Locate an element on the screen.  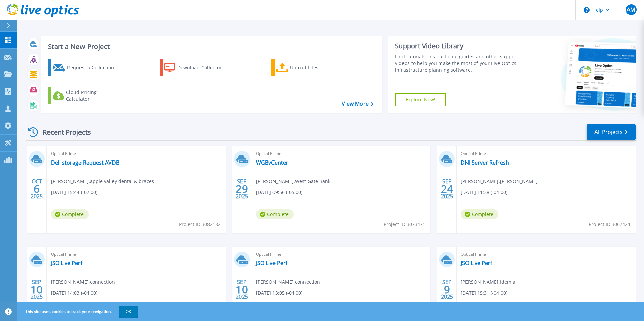
span: 24 is located at coordinates (447, 189).